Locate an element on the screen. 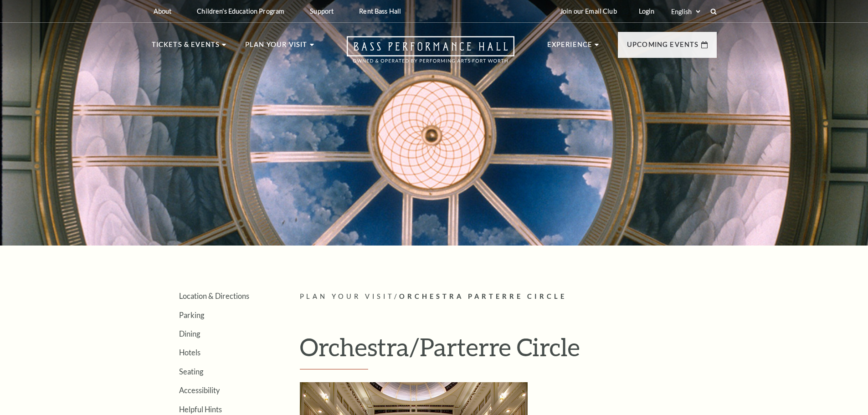 The width and height of the screenshot is (868, 415). span: Plan Your Visit is located at coordinates (347, 296).